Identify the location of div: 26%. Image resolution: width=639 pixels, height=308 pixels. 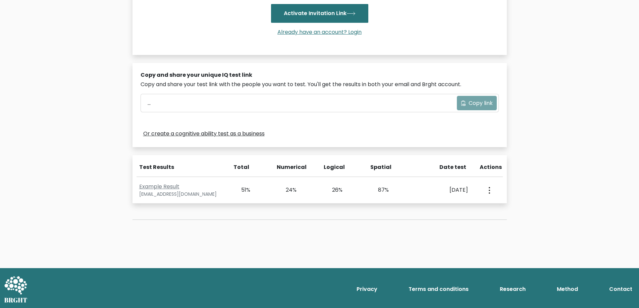
(333, 190).